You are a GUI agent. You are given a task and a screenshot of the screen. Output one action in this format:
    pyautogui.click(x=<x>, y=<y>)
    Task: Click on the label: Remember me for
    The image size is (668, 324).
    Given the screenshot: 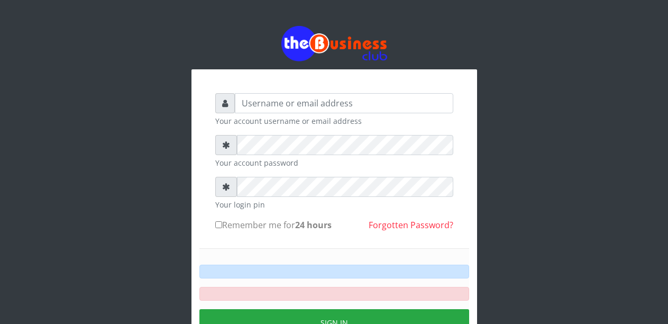 What is the action you would take?
    pyautogui.click(x=273, y=225)
    